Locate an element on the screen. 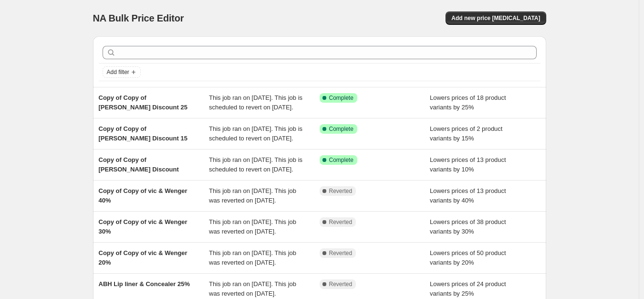 Image resolution: width=644 pixels, height=299 pixels. button: Add filter is located at coordinates (122, 72).